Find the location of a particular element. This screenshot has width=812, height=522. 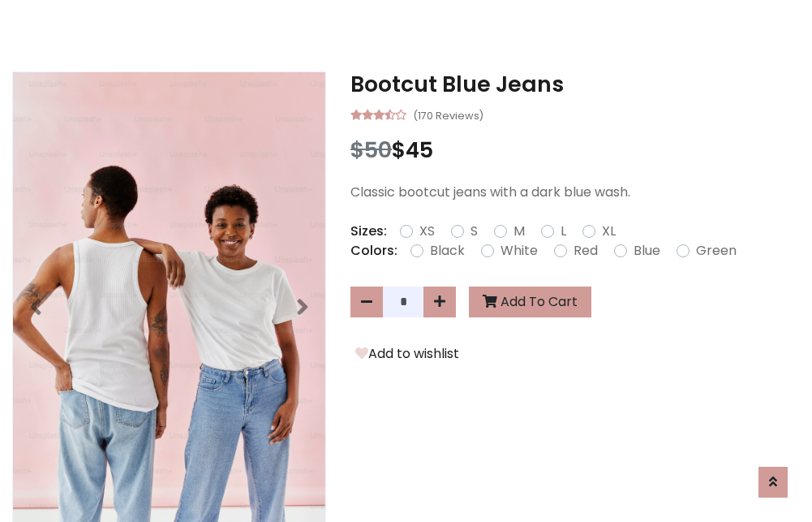

label: XL is located at coordinates (609, 232).